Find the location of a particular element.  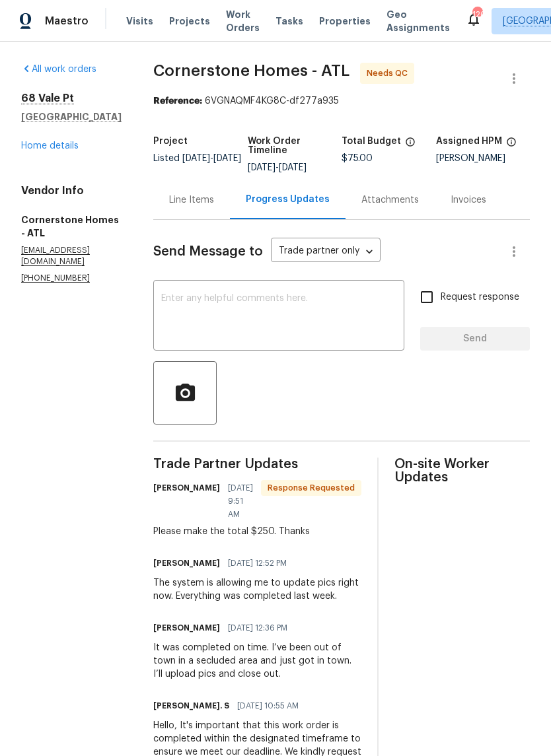

span: On-site Worker Updates is located at coordinates (462, 471).